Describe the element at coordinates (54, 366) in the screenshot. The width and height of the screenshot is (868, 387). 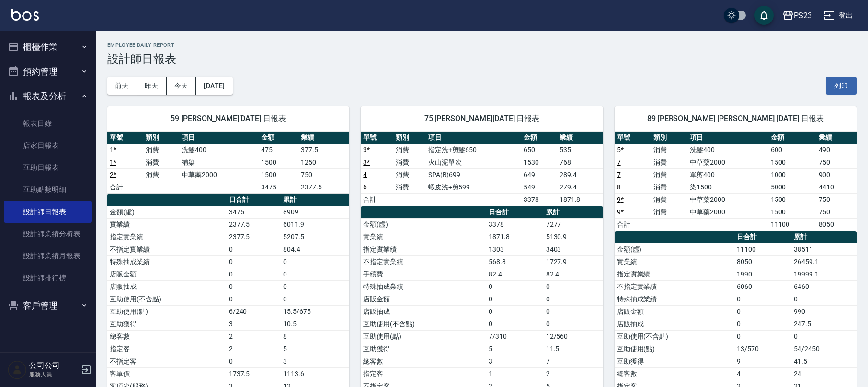
I see `h5: 公司公司` at that location.